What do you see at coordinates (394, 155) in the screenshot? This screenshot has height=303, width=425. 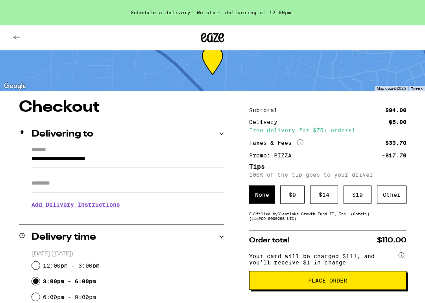 I see `div: -$17.70` at bounding box center [394, 155].